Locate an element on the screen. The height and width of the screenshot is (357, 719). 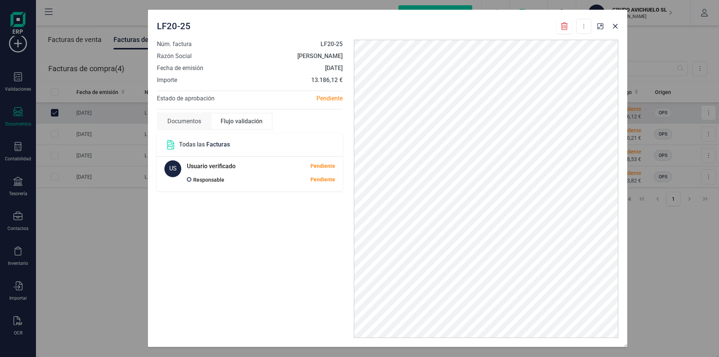
span: Razón Social is located at coordinates (174, 56).